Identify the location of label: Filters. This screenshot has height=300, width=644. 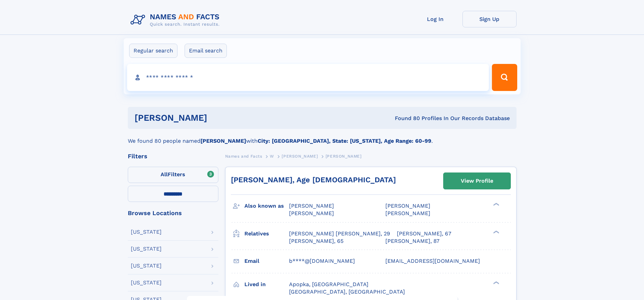
(173, 175).